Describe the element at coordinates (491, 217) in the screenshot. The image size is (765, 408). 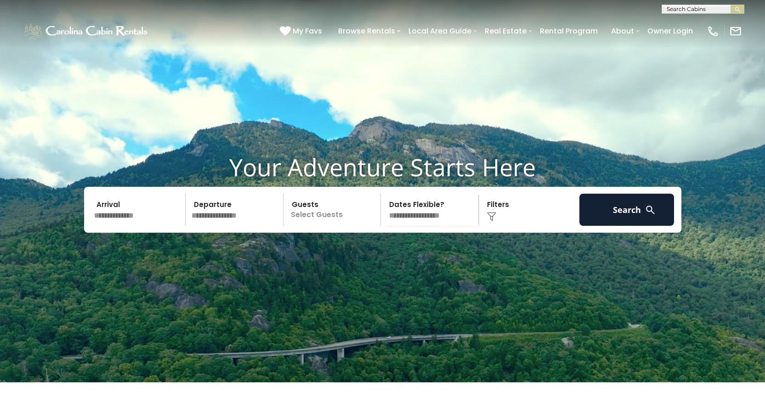
I see `img: filter--v1.png` at that location.